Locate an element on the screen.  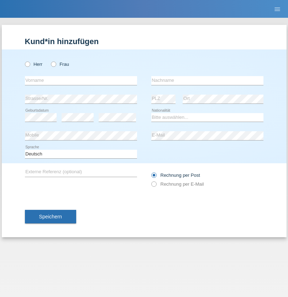
input: Herr is located at coordinates (27, 64).